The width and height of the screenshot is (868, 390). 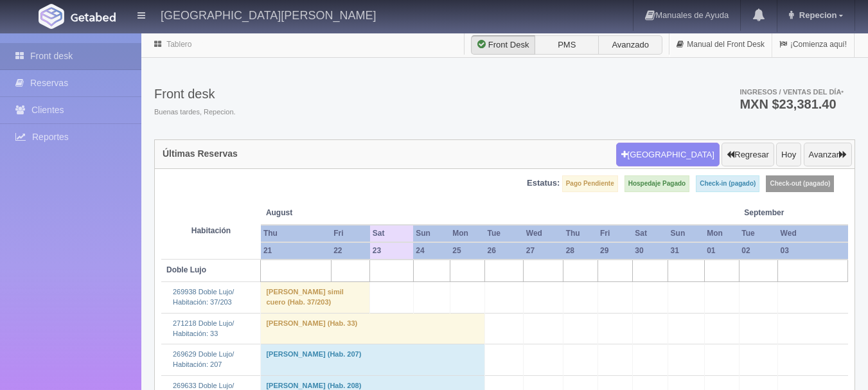 What do you see at coordinates (800, 184) in the screenshot?
I see `label: Check-out (pagado)` at bounding box center [800, 184].